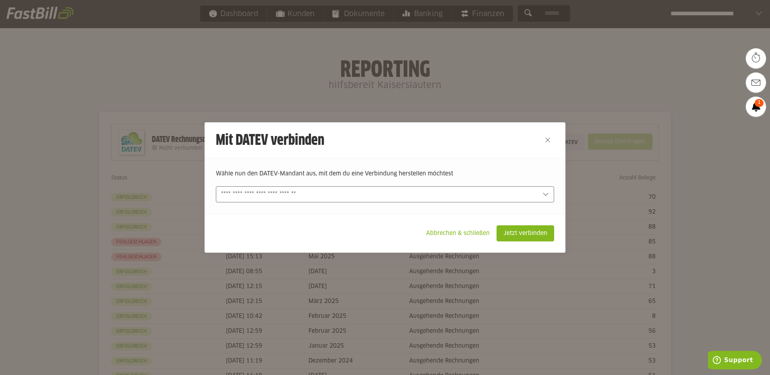 This screenshot has height=375, width=770. I want to click on sl-button: Abbrechen & schließen, so click(458, 234).